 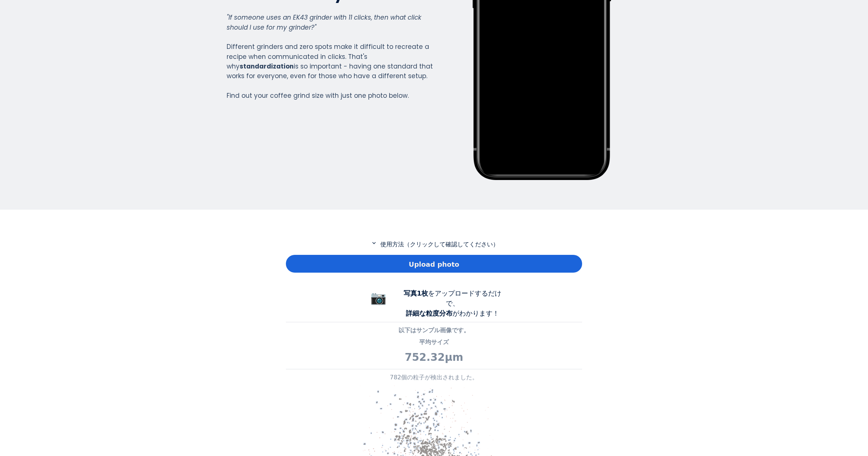 I want to click on p: 752.32μm, so click(x=434, y=358).